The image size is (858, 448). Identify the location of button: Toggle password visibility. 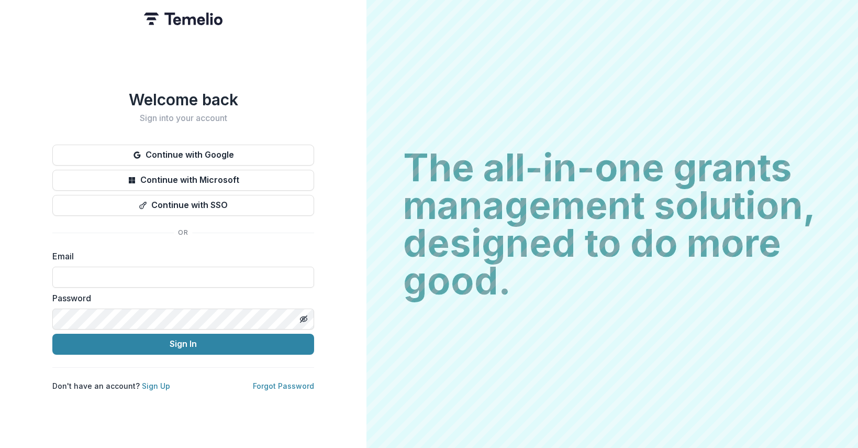
(304, 319).